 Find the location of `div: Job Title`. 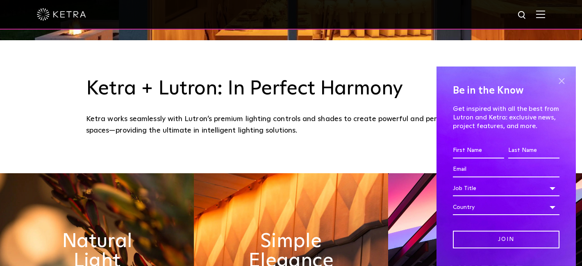

div: Job Title is located at coordinates (507, 188).